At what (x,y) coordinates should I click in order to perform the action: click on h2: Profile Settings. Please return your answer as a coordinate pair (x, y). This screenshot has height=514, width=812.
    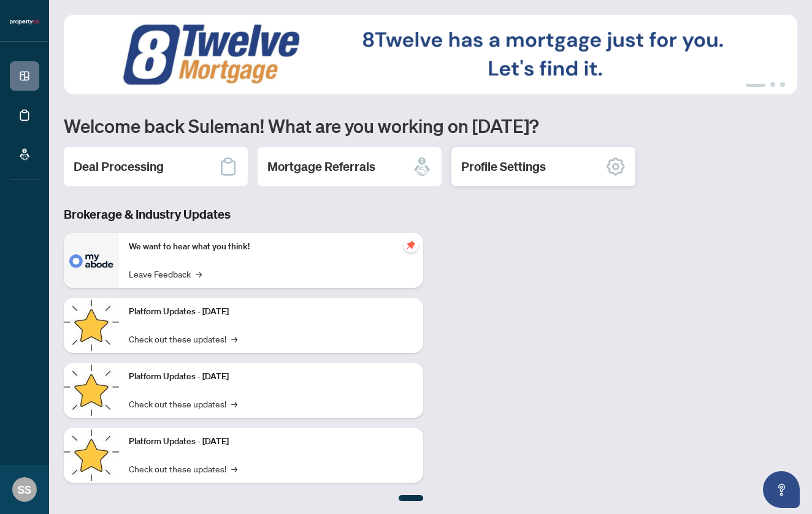
    Looking at the image, I should click on (504, 166).